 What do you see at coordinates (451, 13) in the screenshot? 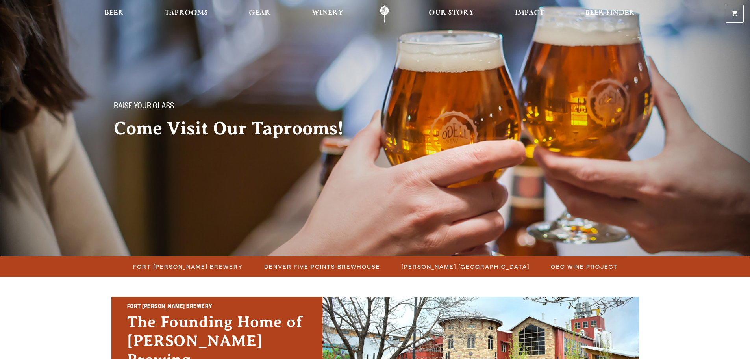
I see `span: Our Story` at bounding box center [451, 13].